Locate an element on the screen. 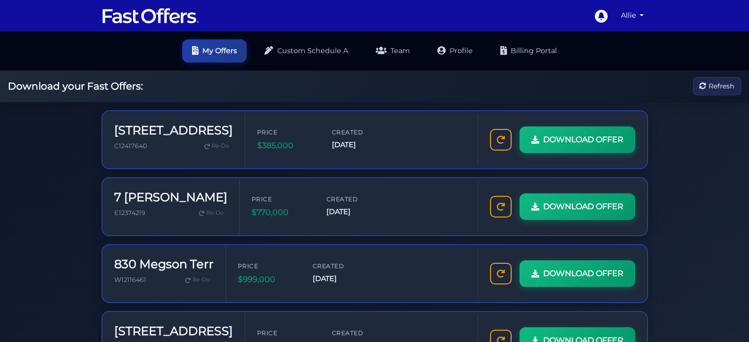 The height and width of the screenshot is (342, 749). span: $770,000 is located at coordinates (281, 213).